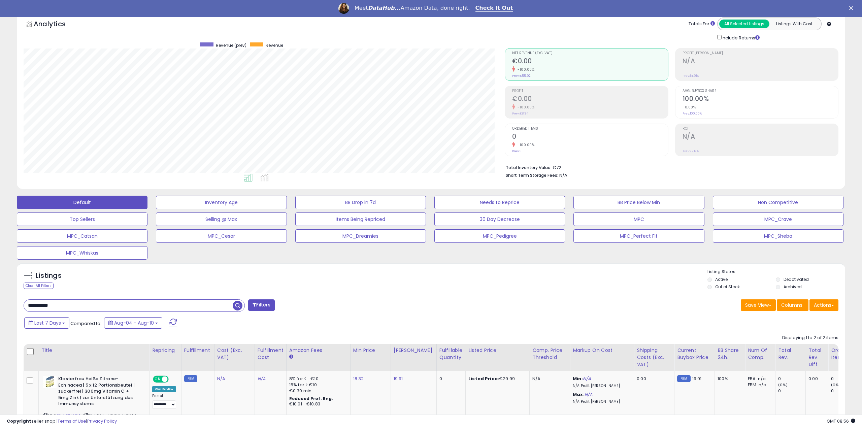  I want to click on button: Inventory Age, so click(221, 202).